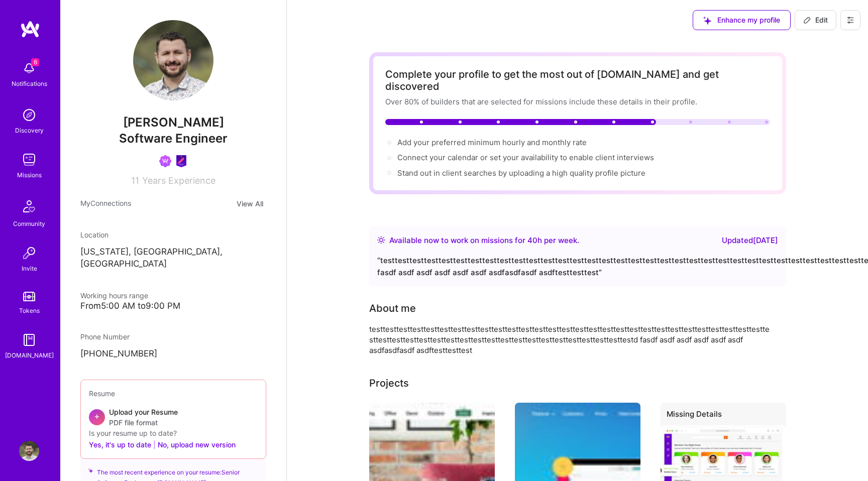 This screenshot has height=481, width=868. I want to click on img: discovery, so click(29, 115).